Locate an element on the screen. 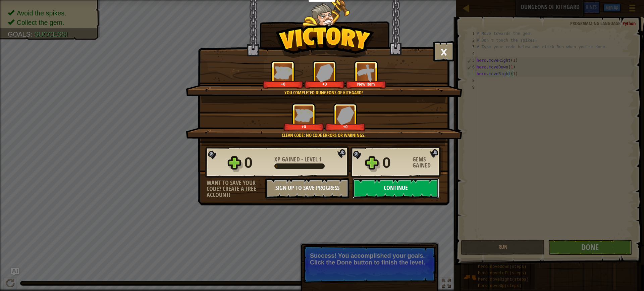  div: Want to save your code? Create a free account! is located at coordinates (236, 189).